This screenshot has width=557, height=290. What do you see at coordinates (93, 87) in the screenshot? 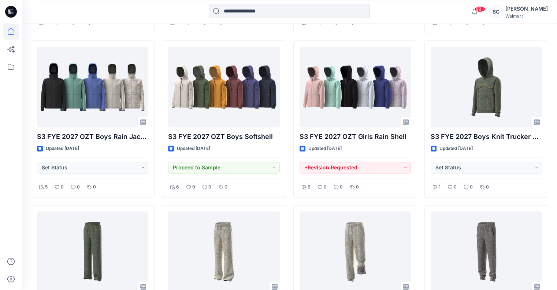
I see `a: S3 FYE 2027 OZT Boys Rain Jacket` at bounding box center [93, 87].